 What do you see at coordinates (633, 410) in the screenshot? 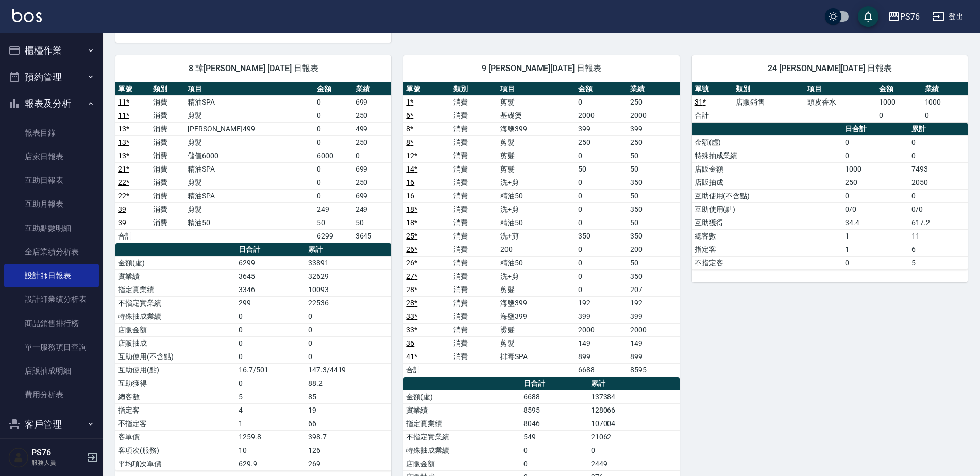
I see `td: 128066` at bounding box center [633, 410].